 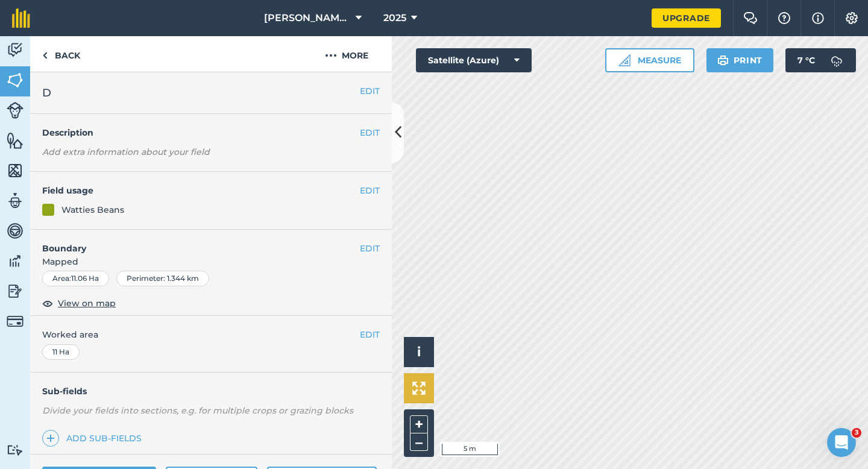 What do you see at coordinates (395, 18) in the screenshot?
I see `span: 2025` at bounding box center [395, 18].